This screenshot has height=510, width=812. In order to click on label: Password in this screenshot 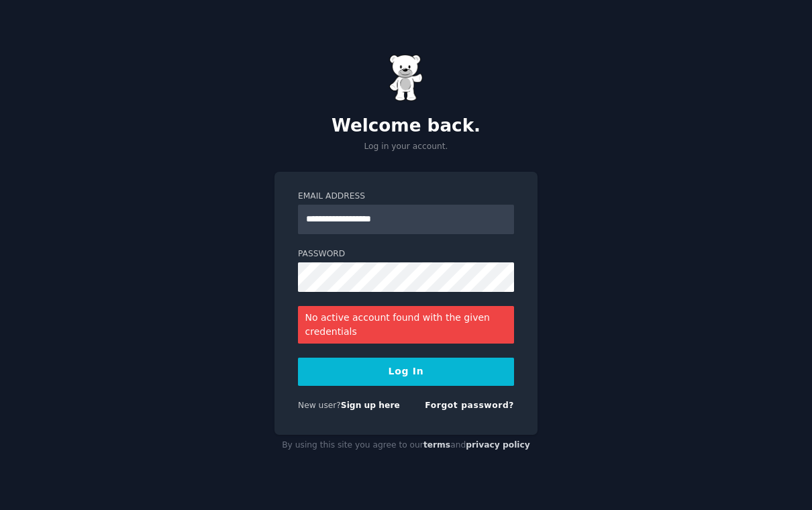, I will do `click(406, 254)`.